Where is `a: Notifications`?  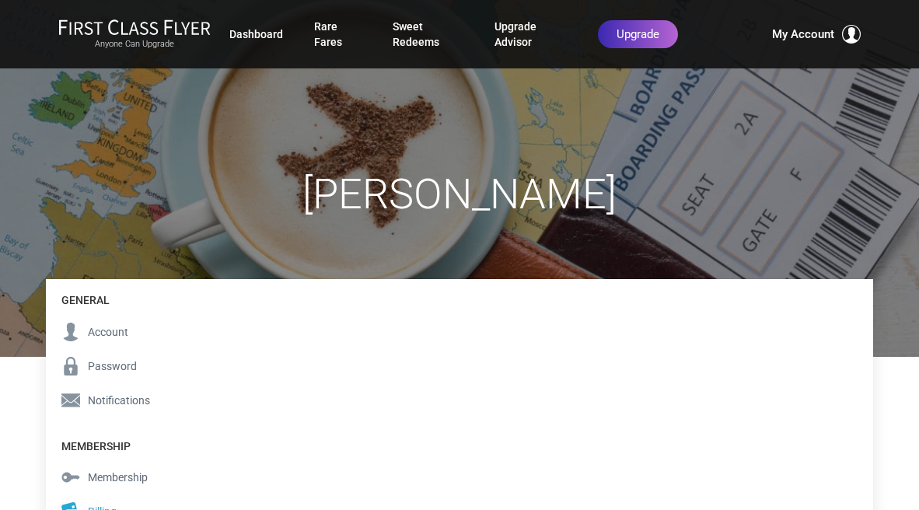 a: Notifications is located at coordinates (114, 400).